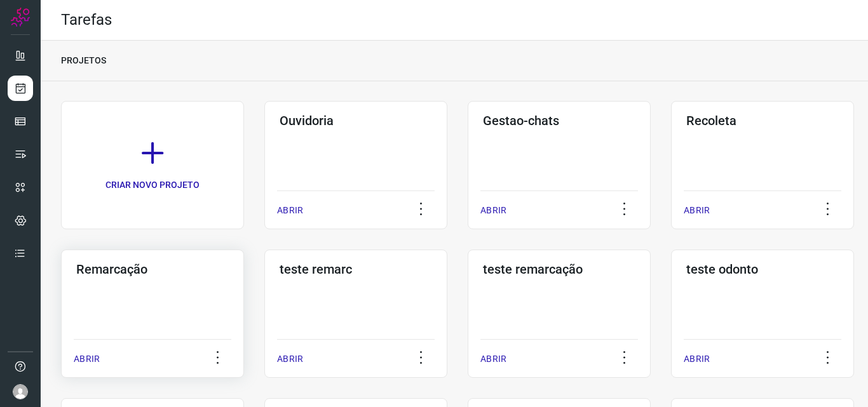 The width and height of the screenshot is (868, 407). Describe the element at coordinates (152, 269) in the screenshot. I see `h3: Remarcação` at that location.